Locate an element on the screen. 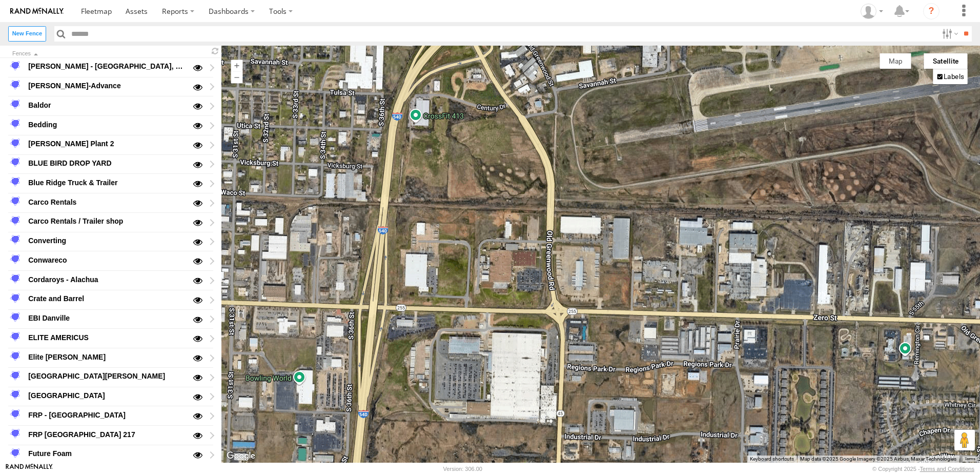  div: ELITE AMERICUS is located at coordinates (106, 338).